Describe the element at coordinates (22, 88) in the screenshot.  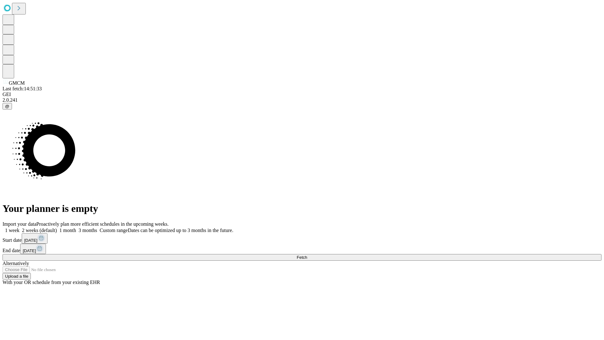
I see `span: Last fetch: 14:51:33` at that location.